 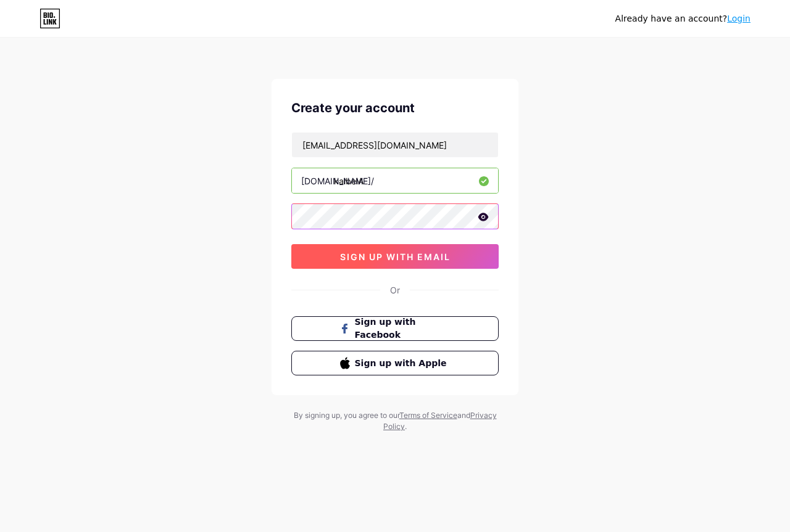 I want to click on span: sign up with email, so click(x=395, y=257).